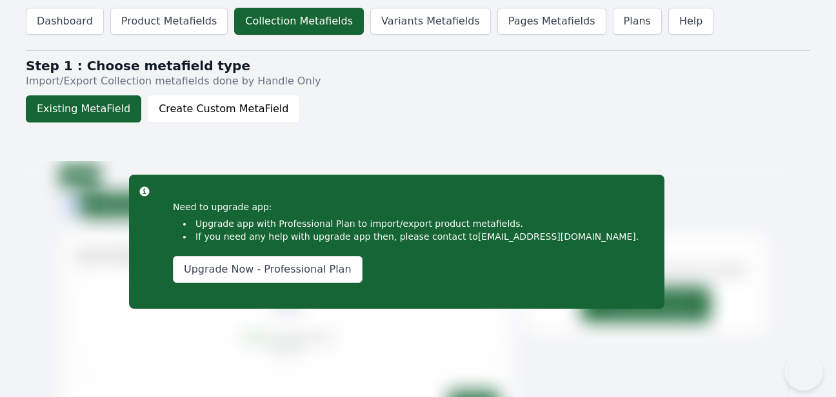  Describe the element at coordinates (691, 21) in the screenshot. I see `a: Help` at that location.